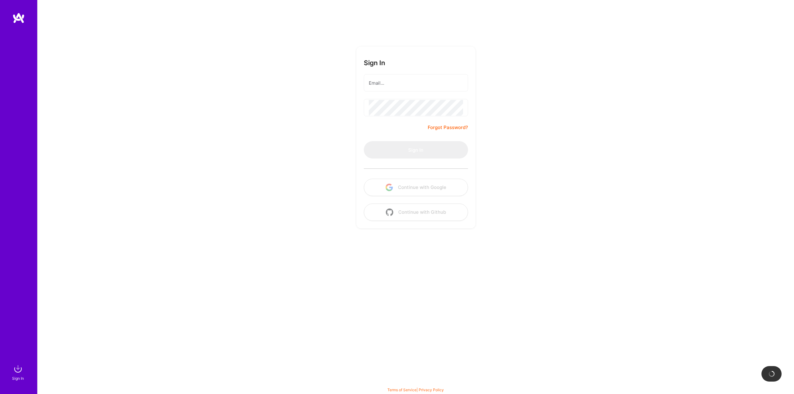 Image resolution: width=794 pixels, height=394 pixels. I want to click on div: © 2025 ATeams Inc., All rights reserved., so click(416, 383).